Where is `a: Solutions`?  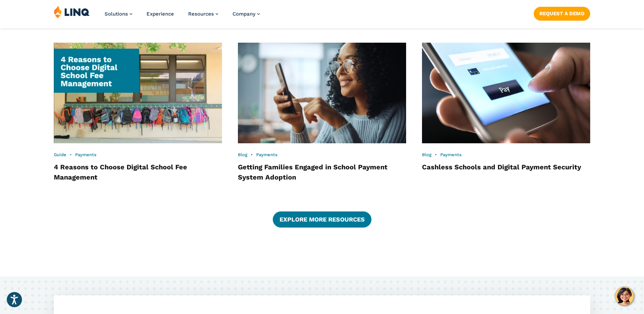
a: Solutions is located at coordinates (118, 14).